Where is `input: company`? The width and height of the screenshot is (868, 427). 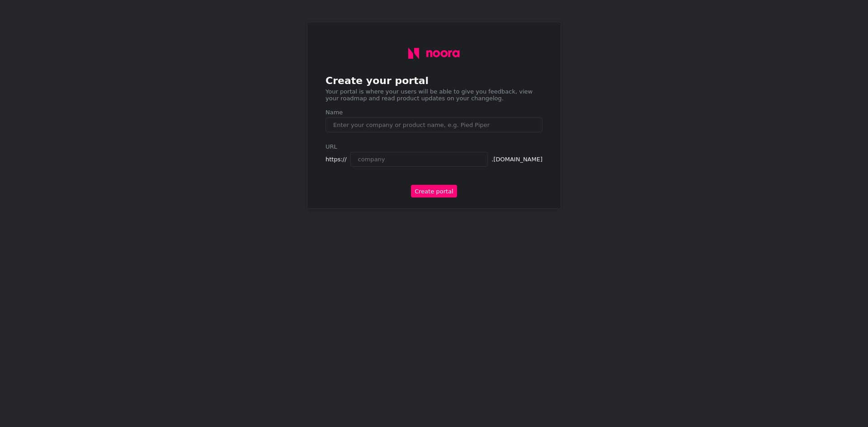
input: company is located at coordinates (419, 159).